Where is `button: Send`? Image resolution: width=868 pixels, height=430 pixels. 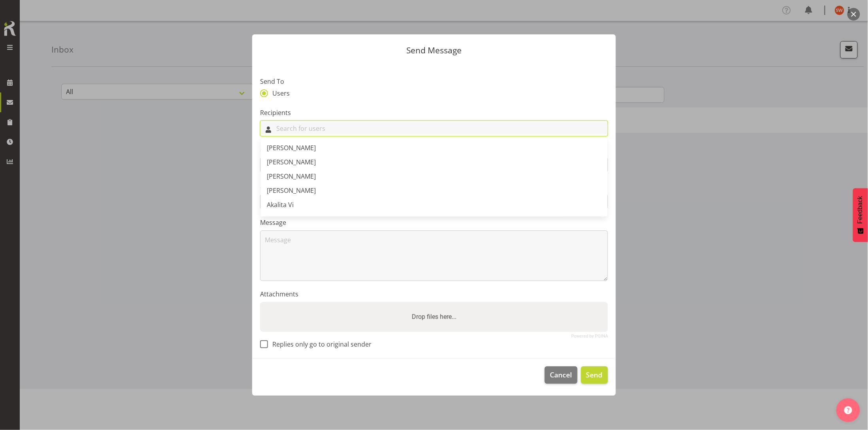 button: Send is located at coordinates (595, 375).